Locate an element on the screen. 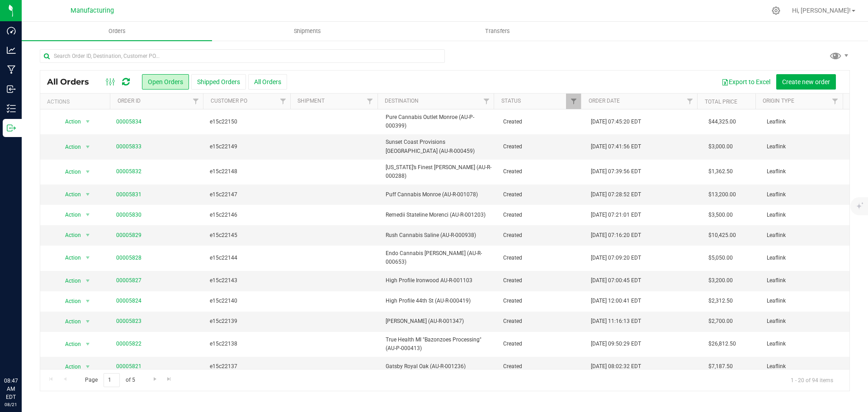 Image resolution: width=868 pixels, height=412 pixels. span: e15c22145 is located at coordinates (248, 235).